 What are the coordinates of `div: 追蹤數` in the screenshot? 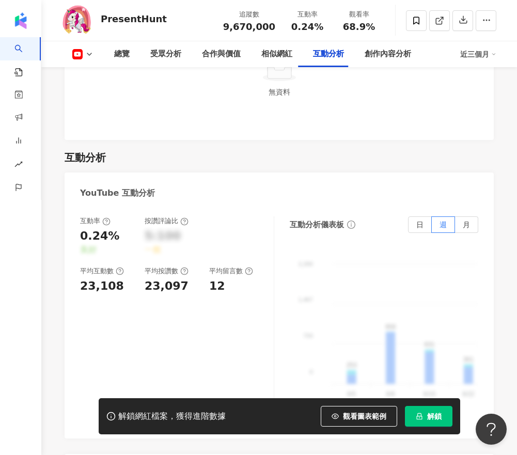 It's located at (249, 14).